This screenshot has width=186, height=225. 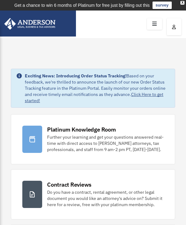 What do you see at coordinates (82, 5) in the screenshot?
I see `div: Get a chance to win 6 months of Platinum for free just by filling out this` at bounding box center [82, 5].